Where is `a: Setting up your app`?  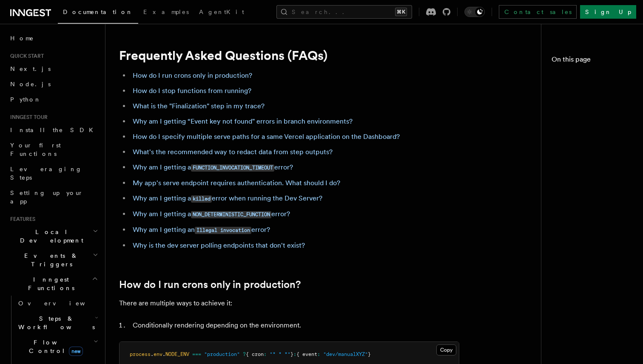
a: Setting up your app is located at coordinates (53, 197).